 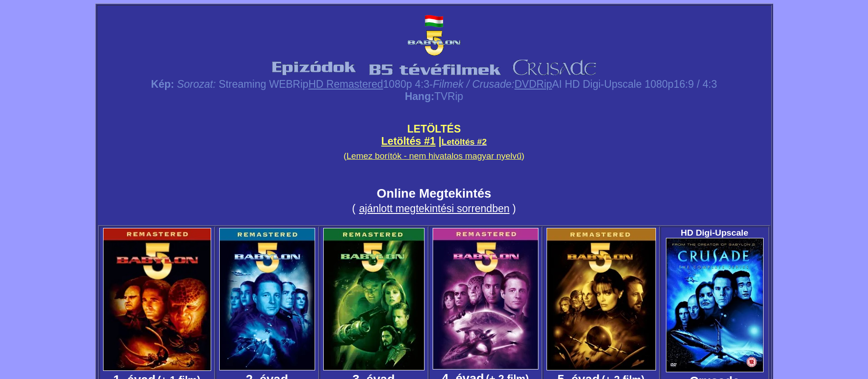 I want to click on span: HD Digi-Upscale, so click(x=714, y=232).